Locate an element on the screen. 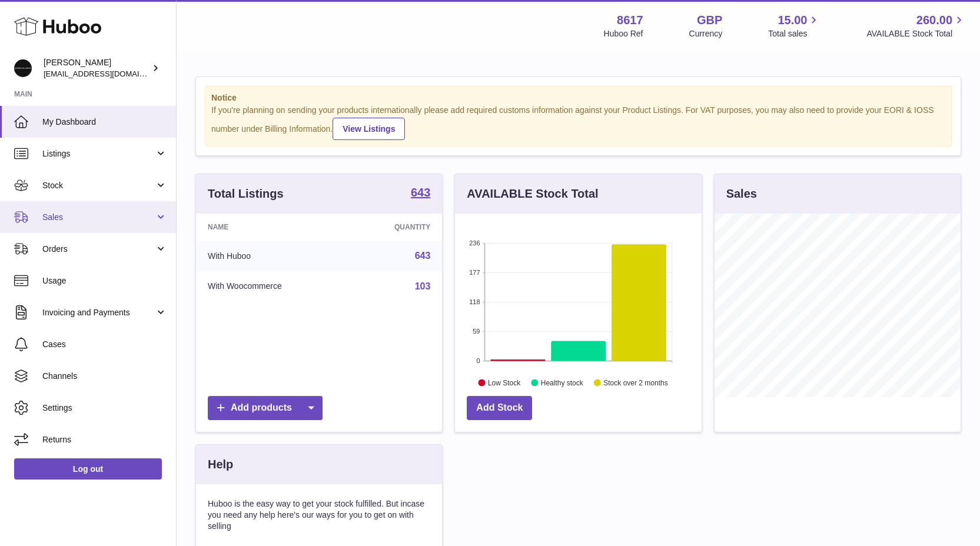  span: My Dashboard is located at coordinates (104, 122).